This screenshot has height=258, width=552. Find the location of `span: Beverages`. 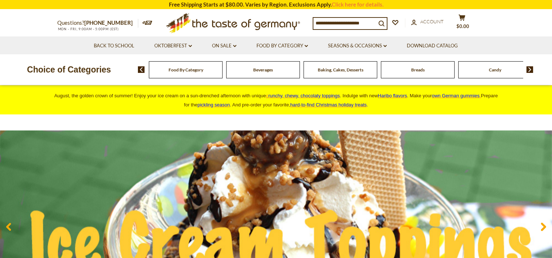

span: Beverages is located at coordinates (263, 70).